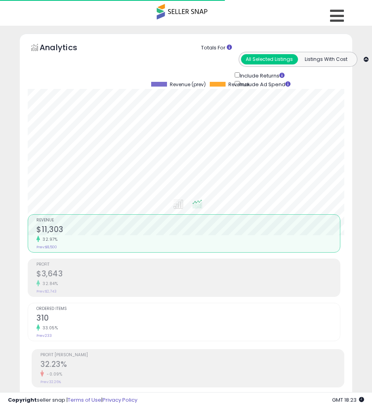 The height and width of the screenshot is (408, 372). I want to click on small: Prev: $8,500, so click(47, 247).